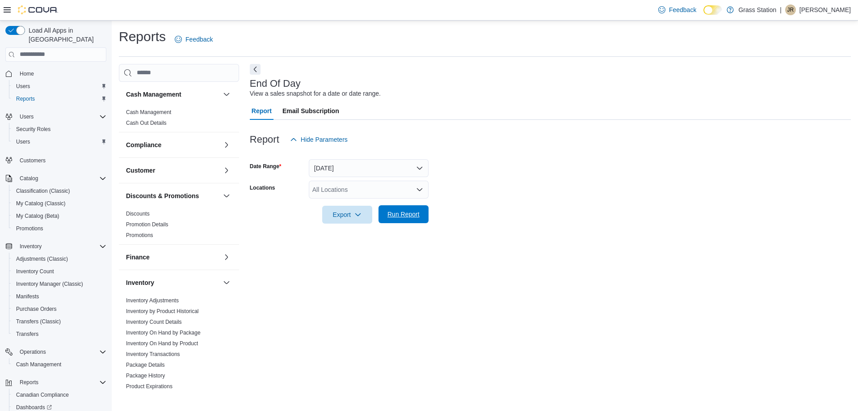  Describe the element at coordinates (262, 188) in the screenshot. I see `label: Locations` at that location.